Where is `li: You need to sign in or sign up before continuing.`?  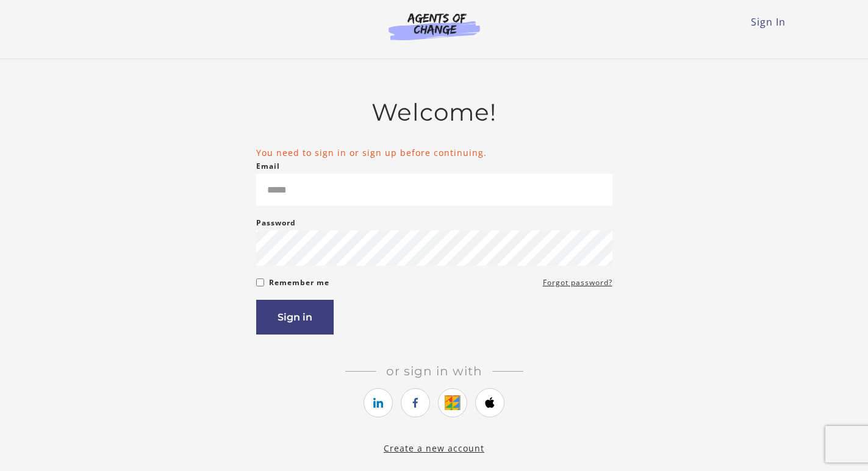 li: You need to sign in or sign up before continuing. is located at coordinates (434, 152).